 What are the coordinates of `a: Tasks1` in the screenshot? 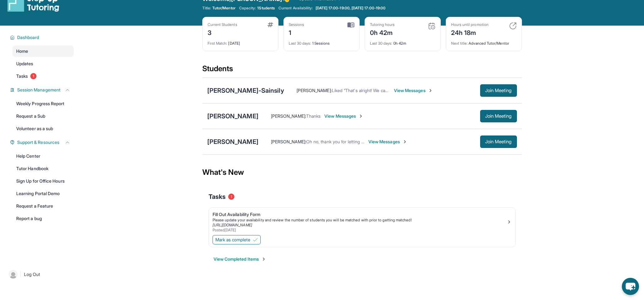 It's located at (43, 76).